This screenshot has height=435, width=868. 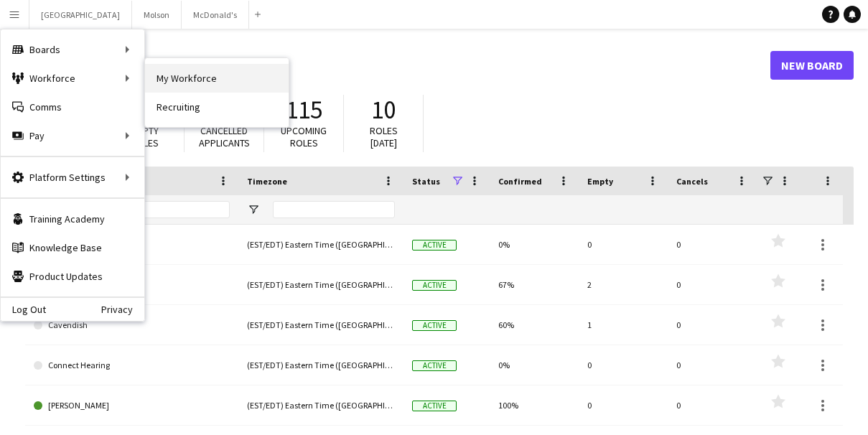 I want to click on div: 2, so click(x=623, y=284).